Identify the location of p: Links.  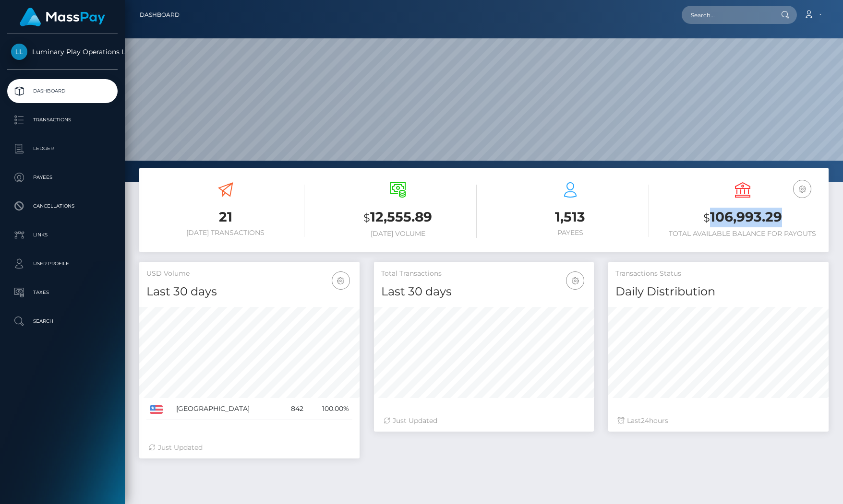
(63, 235).